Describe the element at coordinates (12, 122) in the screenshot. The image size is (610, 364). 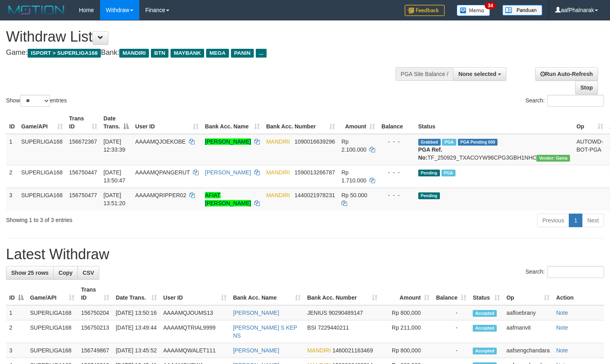
I see `th: ID` at that location.